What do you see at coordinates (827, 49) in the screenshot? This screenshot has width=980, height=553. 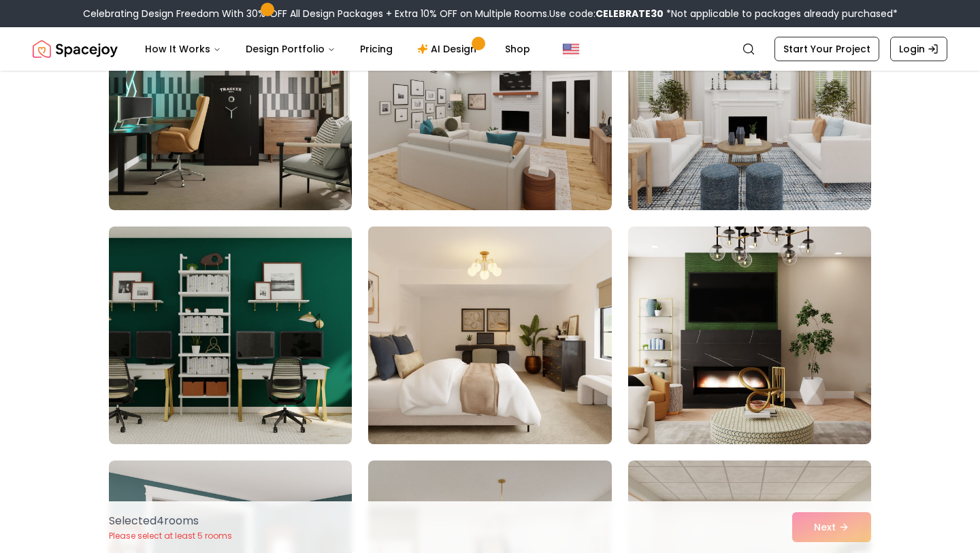 I see `a: Start Your Project` at bounding box center [827, 49].